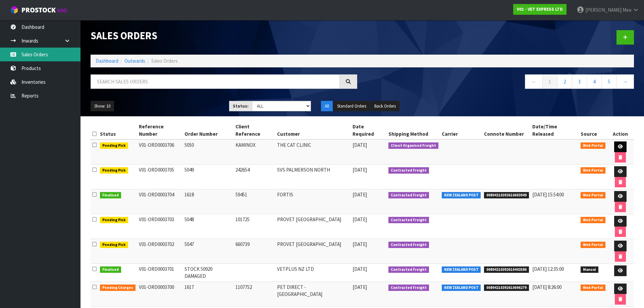 The width and height of the screenshot is (644, 308). I want to click on td: 1107752, so click(254, 294).